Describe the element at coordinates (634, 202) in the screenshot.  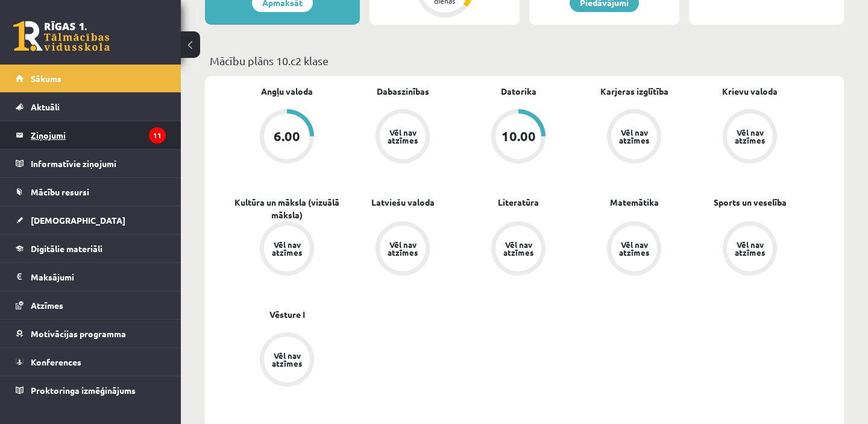
I see `a: Matemātika` at that location.